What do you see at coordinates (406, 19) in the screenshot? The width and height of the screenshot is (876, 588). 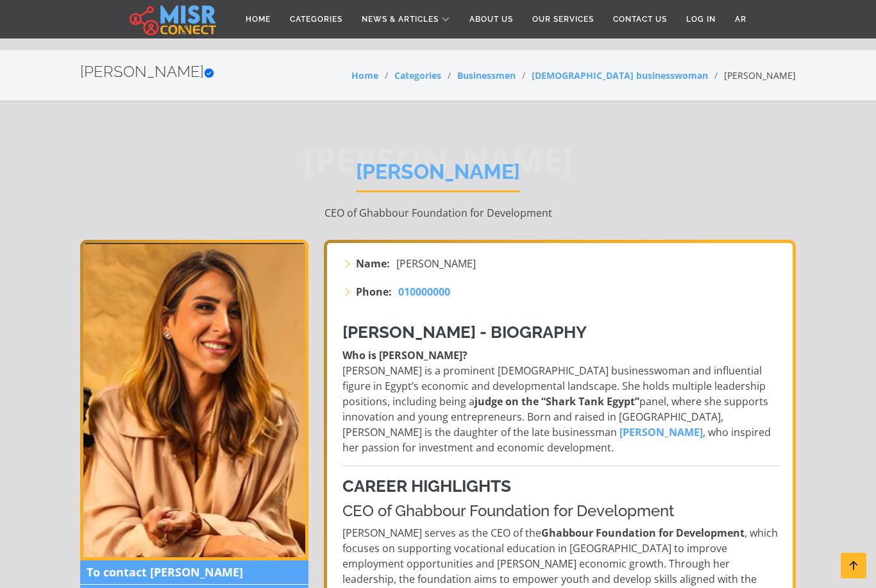 I see `a: News & Articles` at bounding box center [406, 19].